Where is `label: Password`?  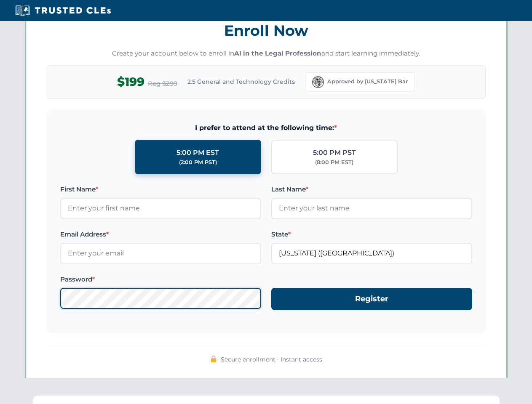 label: Password is located at coordinates (161, 279).